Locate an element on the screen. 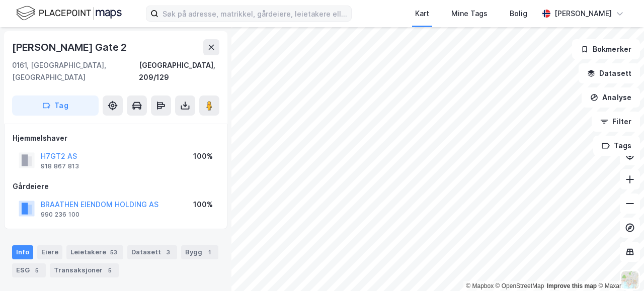 The width and height of the screenshot is (644, 291). div: Datasett is located at coordinates (152, 252).